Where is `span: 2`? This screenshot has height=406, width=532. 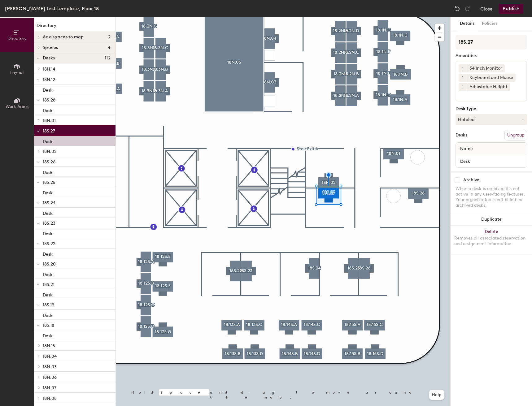 span: 2 is located at coordinates (109, 37).